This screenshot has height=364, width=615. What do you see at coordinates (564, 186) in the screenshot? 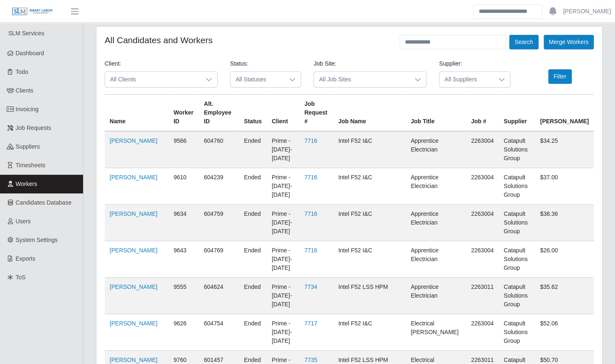
I see `td: $37.00` at bounding box center [564, 186].